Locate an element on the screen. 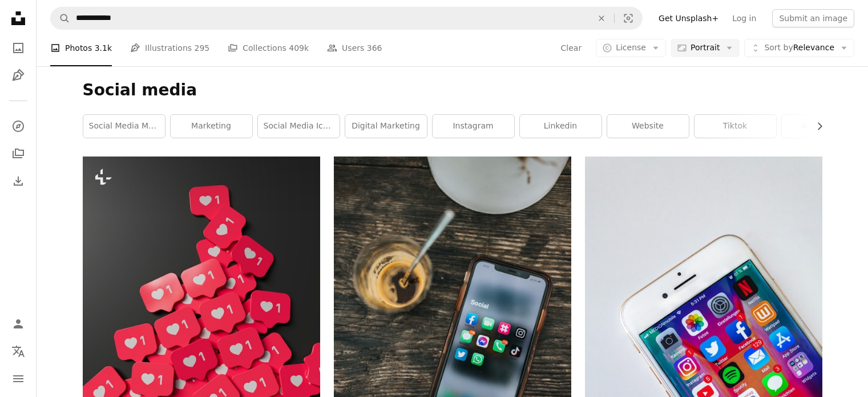  a: website is located at coordinates (648, 126).